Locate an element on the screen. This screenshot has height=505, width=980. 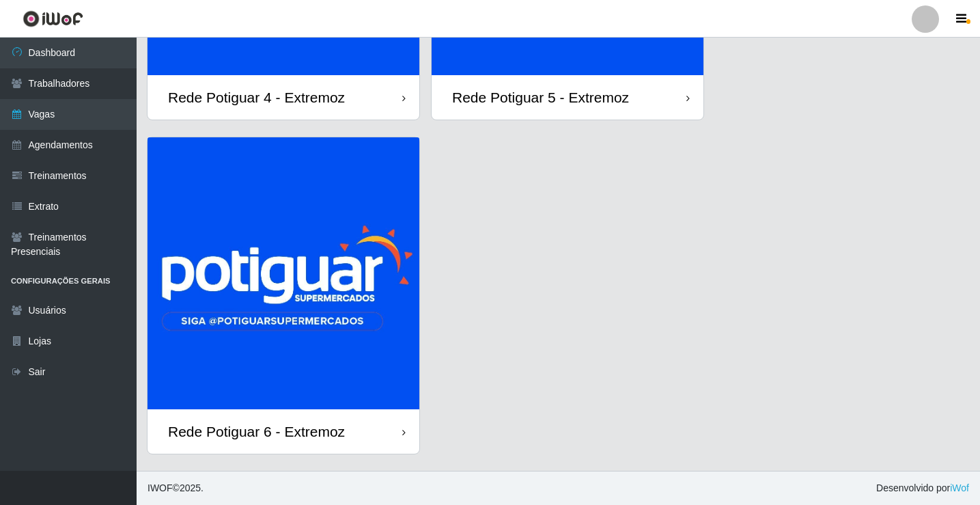
div: Rede Potiguar 4 - Extremoz is located at coordinates (256, 97).